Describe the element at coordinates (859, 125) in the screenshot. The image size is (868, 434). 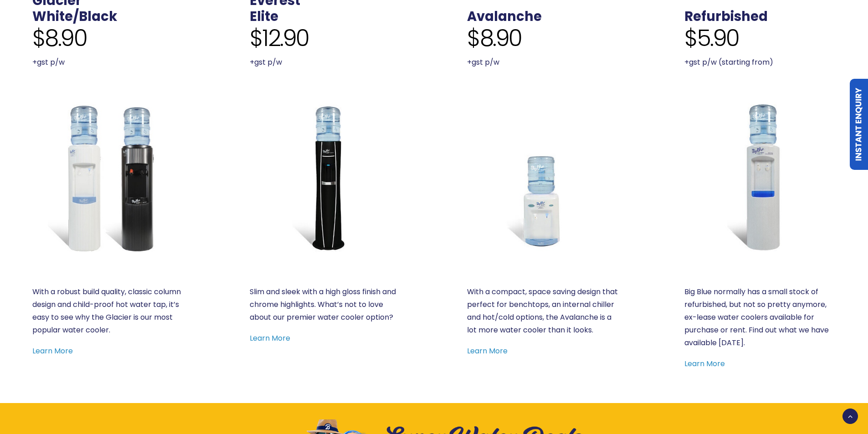
I see `a: Instant Enquiry` at that location.